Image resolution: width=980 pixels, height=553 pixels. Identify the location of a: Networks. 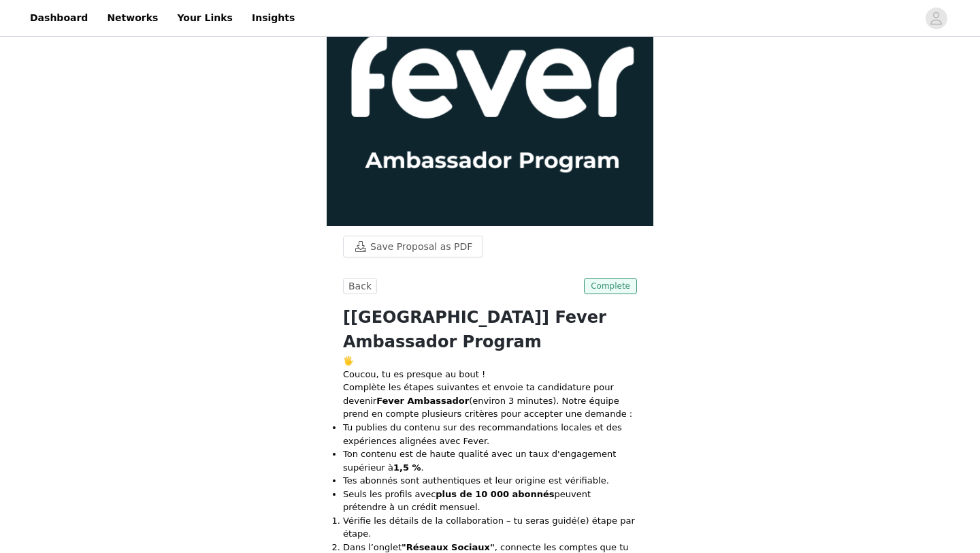
(132, 18).